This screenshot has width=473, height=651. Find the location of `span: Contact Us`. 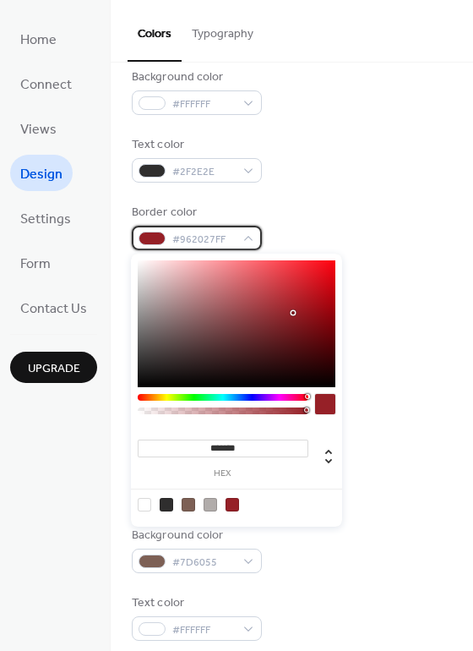

span: Contact Us is located at coordinates (53, 308).